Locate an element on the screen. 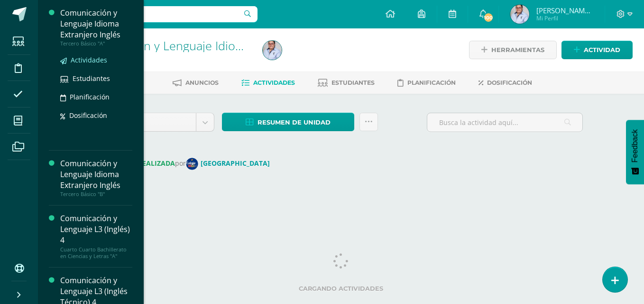 This screenshot has width=644, height=304. span: Feedback is located at coordinates (636, 146).